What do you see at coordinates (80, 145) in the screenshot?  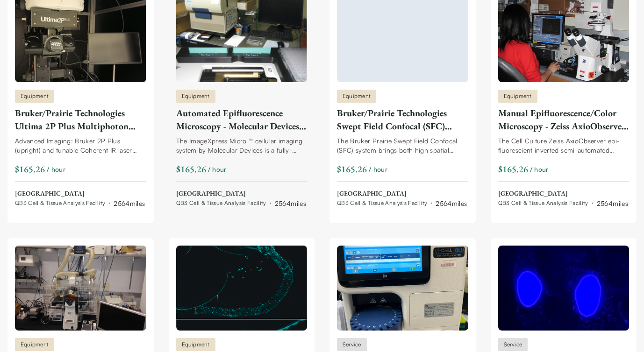 I see `div: Advanced Imaging: Bruker 2P Plus (upright) and tunable Coherent IR laser (680-1080nm) for organoi...` at bounding box center [80, 145].